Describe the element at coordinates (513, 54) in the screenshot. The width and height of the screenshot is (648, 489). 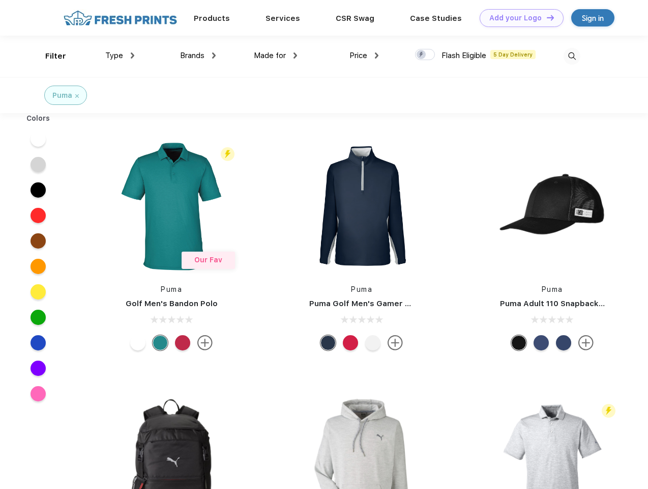
I see `span: 5 Day Delivery` at that location.